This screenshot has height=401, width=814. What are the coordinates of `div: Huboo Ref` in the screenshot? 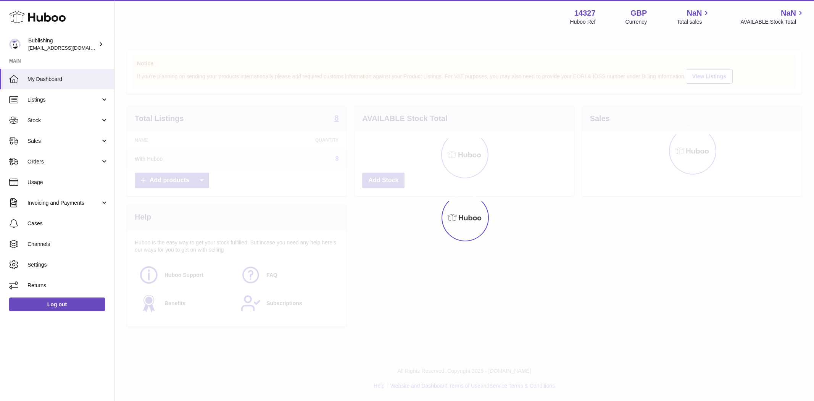 It's located at (583, 22).